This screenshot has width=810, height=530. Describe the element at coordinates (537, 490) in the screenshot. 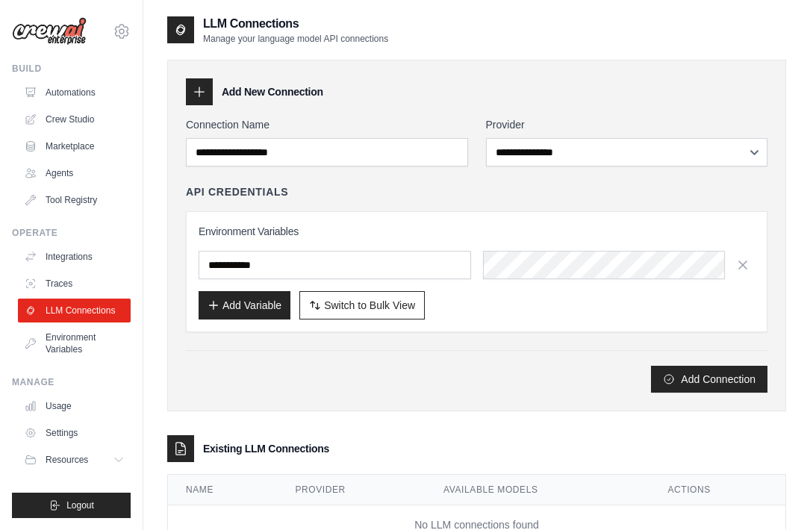

I see `th: Available Models` at that location.